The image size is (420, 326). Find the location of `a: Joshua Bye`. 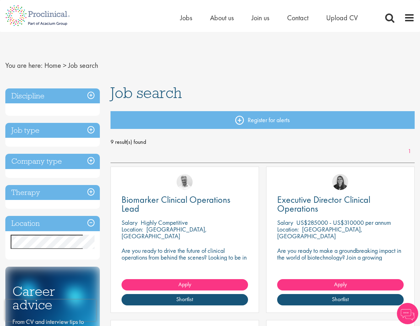

a: Joshua Bye is located at coordinates (185, 182).